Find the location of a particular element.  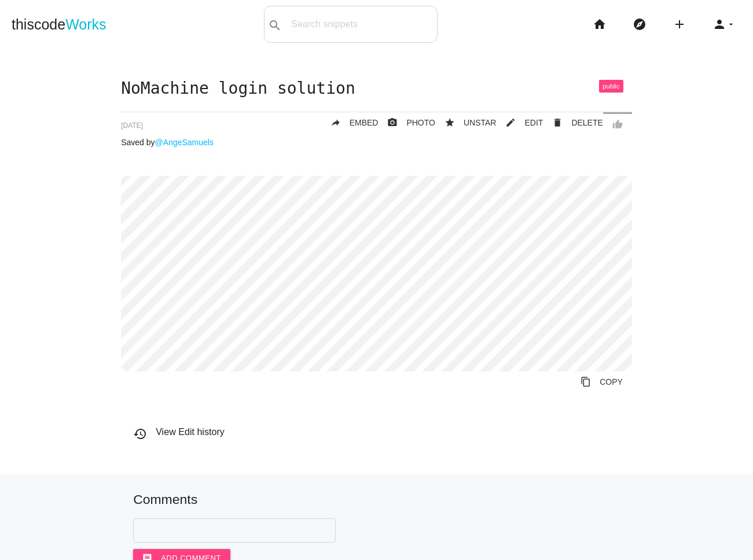

input: Search snippets is located at coordinates (361, 24).